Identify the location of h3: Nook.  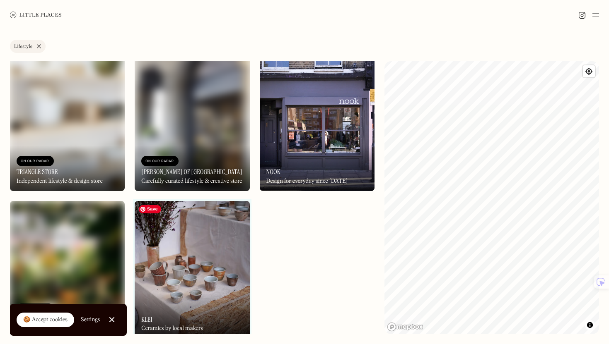
(273, 172).